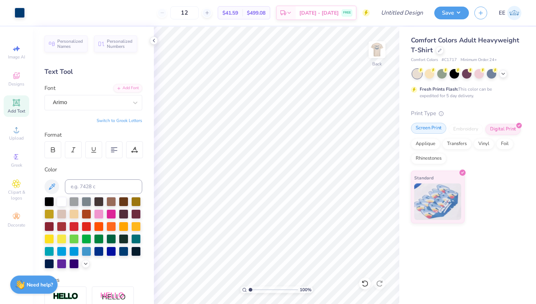 The height and width of the screenshot is (304, 536). What do you see at coordinates (306, 289) in the screenshot?
I see `span: 100 %` at bounding box center [306, 289].